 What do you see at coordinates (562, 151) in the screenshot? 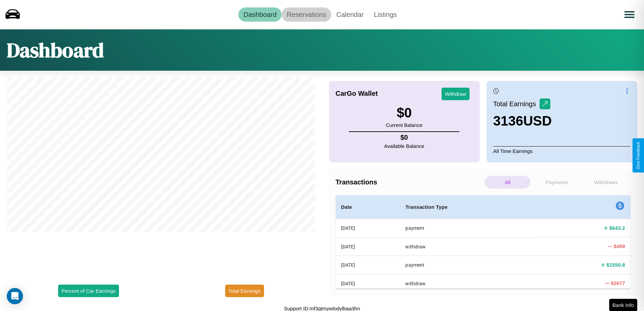
I see `p: All Time Earnings` at bounding box center [562, 151].